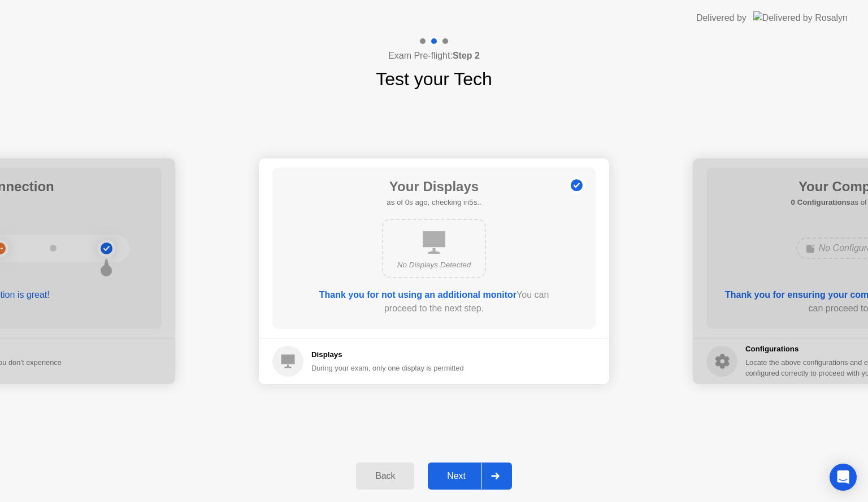  What do you see at coordinates (456, 476) in the screenshot?
I see `div: Next` at bounding box center [456, 476].